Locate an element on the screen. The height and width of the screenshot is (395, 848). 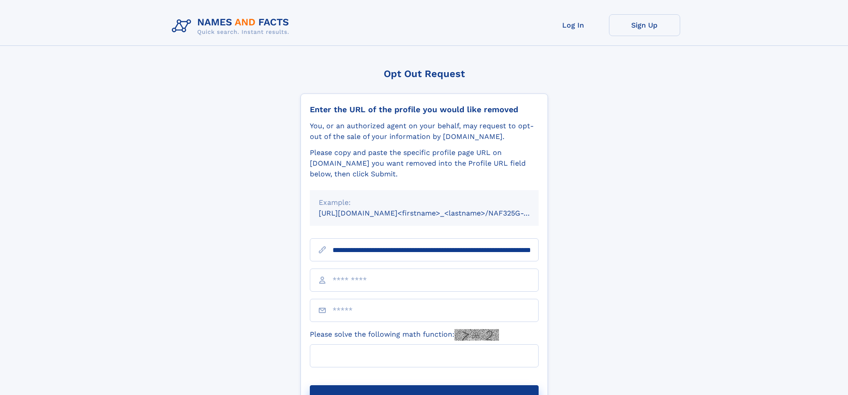
div: You, or an authorized agent on your behalf, may request to opt-out of the sale of your informatio... is located at coordinates (424, 131).